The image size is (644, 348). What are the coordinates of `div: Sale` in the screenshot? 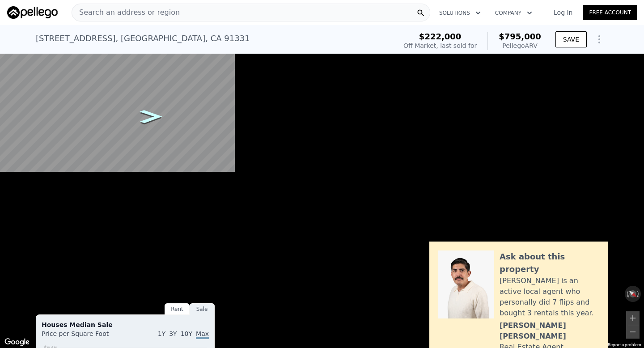 It's located at (202, 309).